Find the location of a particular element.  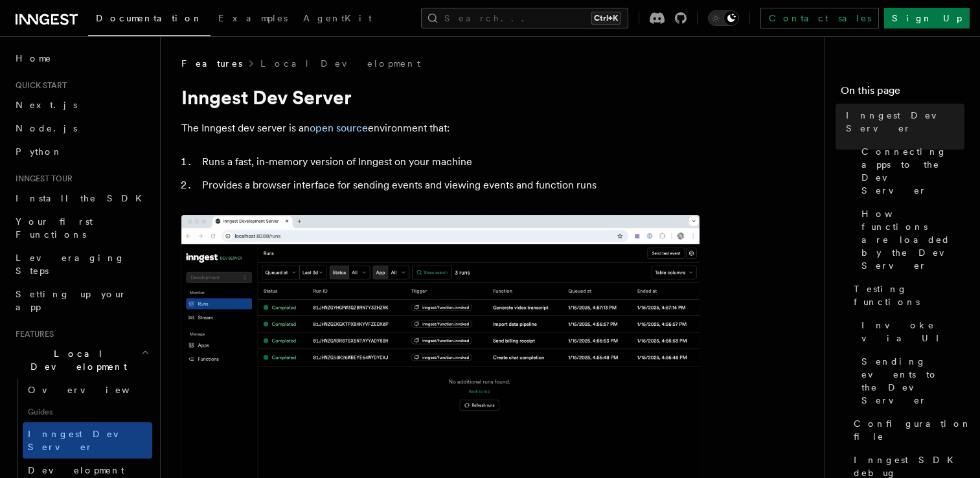

a: open source is located at coordinates (338, 128).